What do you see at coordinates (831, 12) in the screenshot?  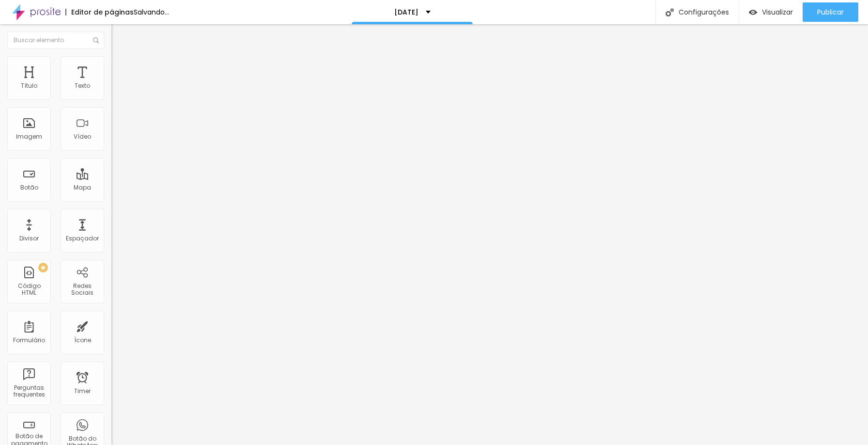 I see `button: Publicar` at bounding box center [831, 12].